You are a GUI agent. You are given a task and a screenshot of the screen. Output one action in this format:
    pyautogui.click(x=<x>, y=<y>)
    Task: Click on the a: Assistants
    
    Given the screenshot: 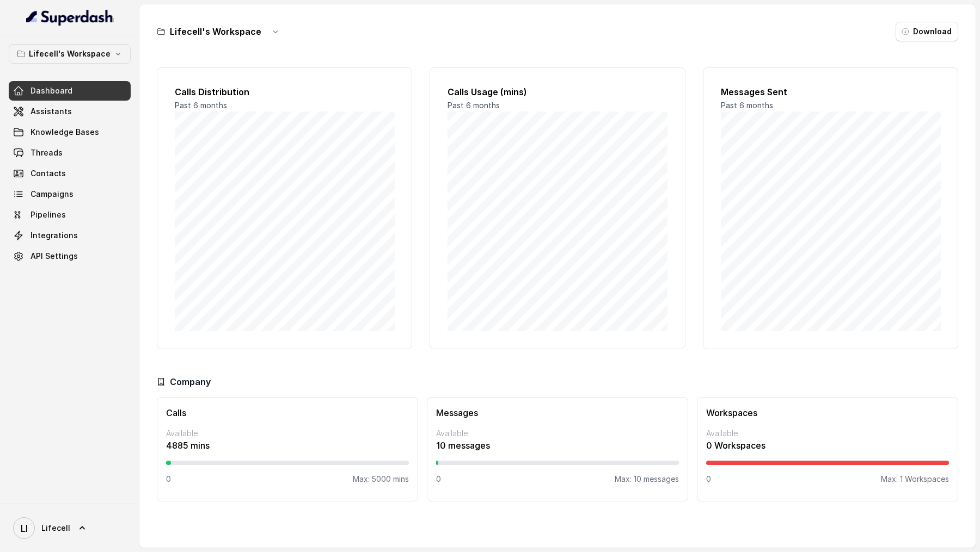 What is the action you would take?
    pyautogui.click(x=70, y=112)
    